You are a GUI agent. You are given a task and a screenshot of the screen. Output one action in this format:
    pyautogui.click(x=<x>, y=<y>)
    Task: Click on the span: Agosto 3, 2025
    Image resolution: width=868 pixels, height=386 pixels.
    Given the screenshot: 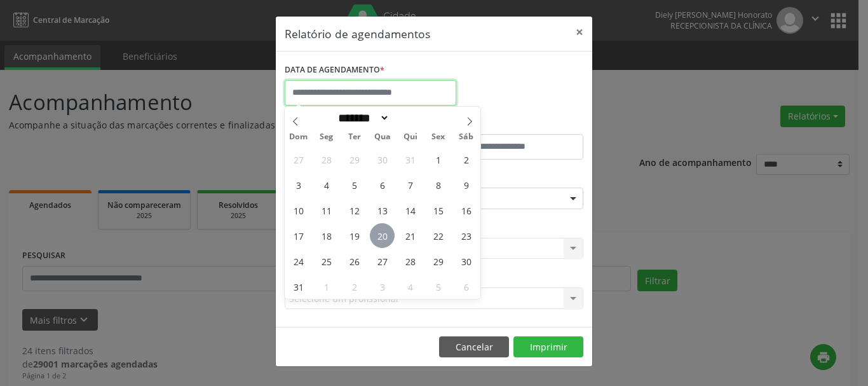 What is the action you would take?
    pyautogui.click(x=298, y=185)
    